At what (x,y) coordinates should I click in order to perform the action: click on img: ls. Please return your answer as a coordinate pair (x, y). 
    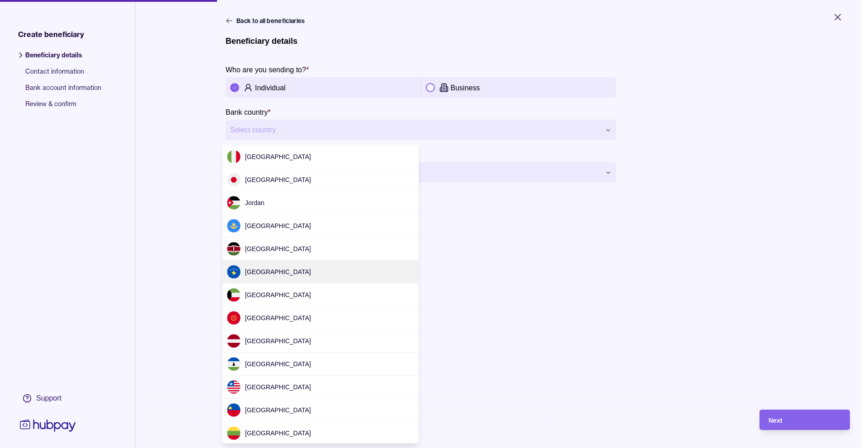
    Looking at the image, I should click on (234, 364).